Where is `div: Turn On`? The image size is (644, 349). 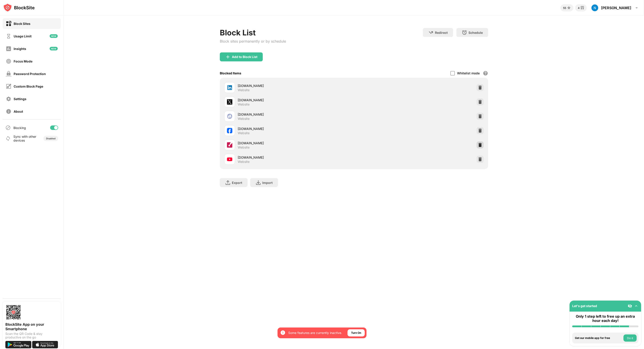 div: Turn On is located at coordinates (356, 333).